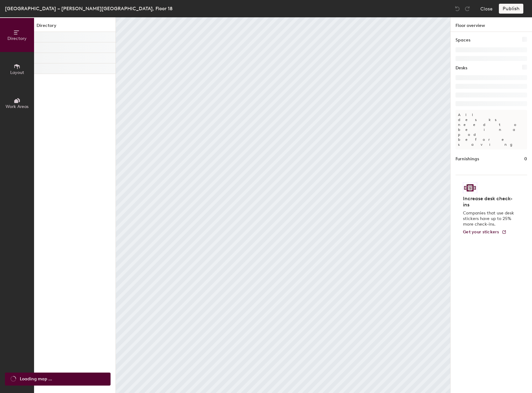 The height and width of the screenshot is (393, 532). Describe the element at coordinates (467, 8) in the screenshot. I see `img: Redo` at that location.